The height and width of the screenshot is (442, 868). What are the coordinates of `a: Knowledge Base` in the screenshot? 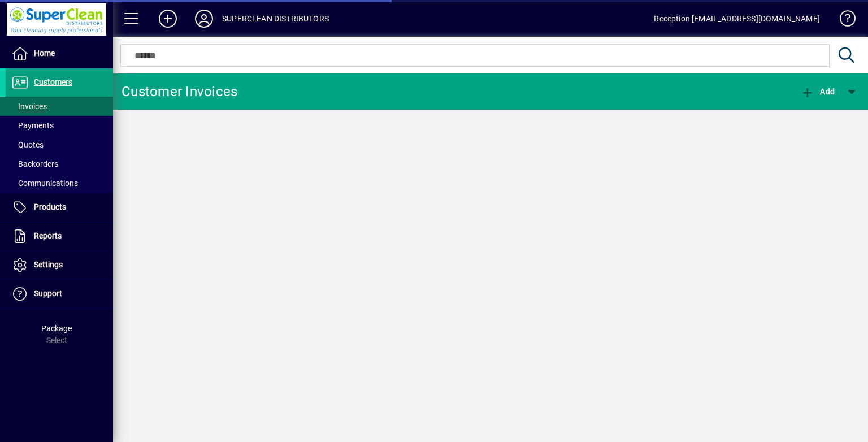 It's located at (843, 21).